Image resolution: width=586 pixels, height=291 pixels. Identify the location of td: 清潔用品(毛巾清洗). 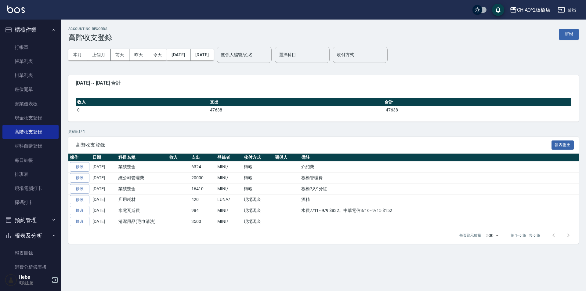
(142, 222).